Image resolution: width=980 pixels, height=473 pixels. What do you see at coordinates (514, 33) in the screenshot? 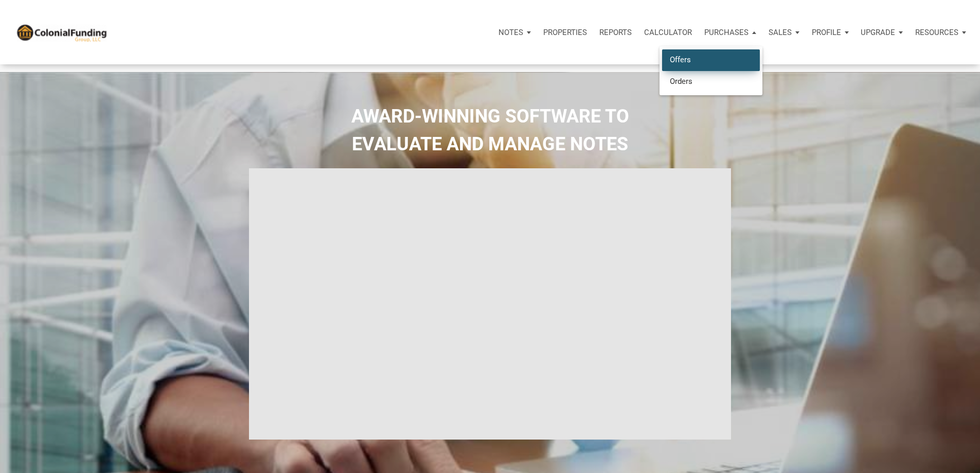
I see `button: Notes` at bounding box center [514, 33].